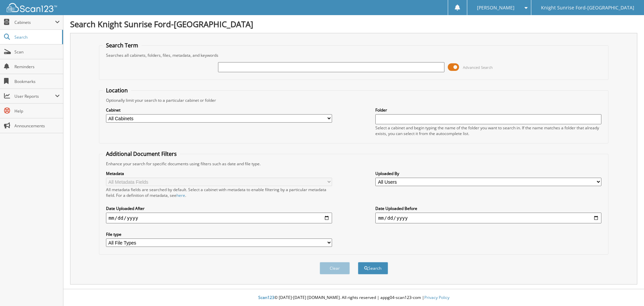  I want to click on label: Date Uploaded After, so click(219, 208).